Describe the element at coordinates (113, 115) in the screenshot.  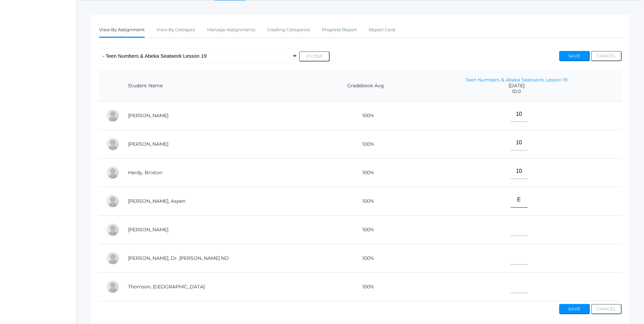
I see `div: Abby Backstrom` at that location.